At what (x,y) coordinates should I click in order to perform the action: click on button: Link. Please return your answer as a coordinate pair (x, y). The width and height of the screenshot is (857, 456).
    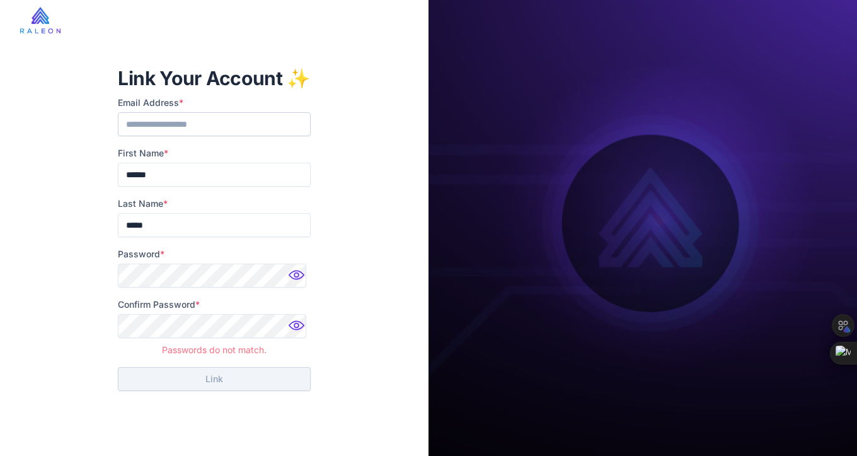
    Looking at the image, I should click on (214, 379).